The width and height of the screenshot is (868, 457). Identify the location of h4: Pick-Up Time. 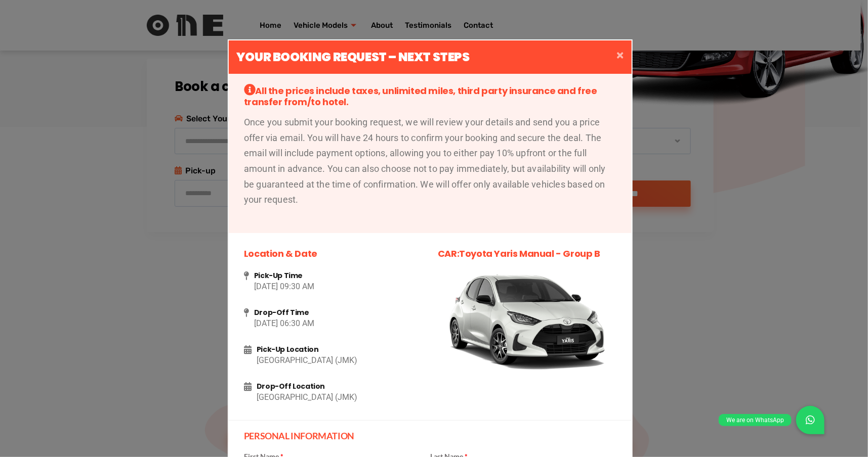
(338, 276).